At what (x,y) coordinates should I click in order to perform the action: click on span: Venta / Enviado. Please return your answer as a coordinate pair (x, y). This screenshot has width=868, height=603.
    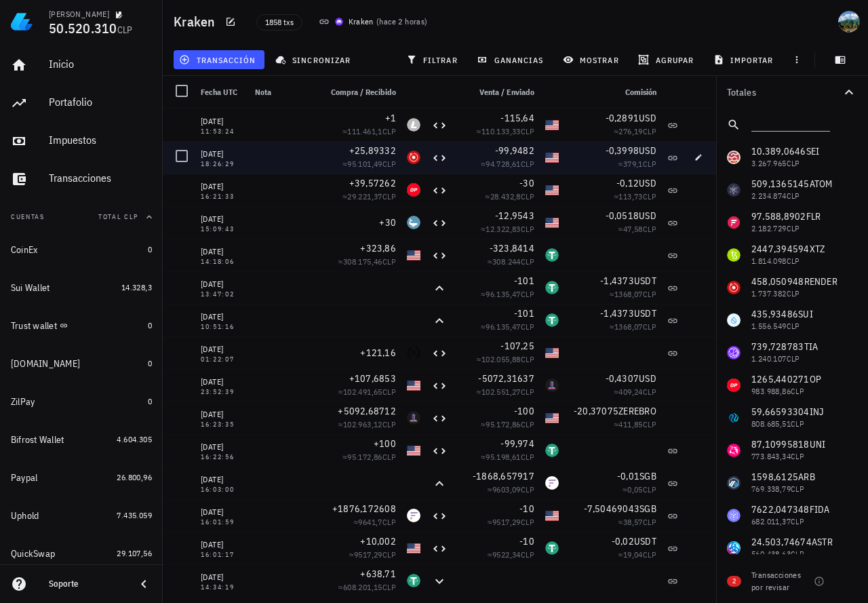
    Looking at the image, I should click on (506, 92).